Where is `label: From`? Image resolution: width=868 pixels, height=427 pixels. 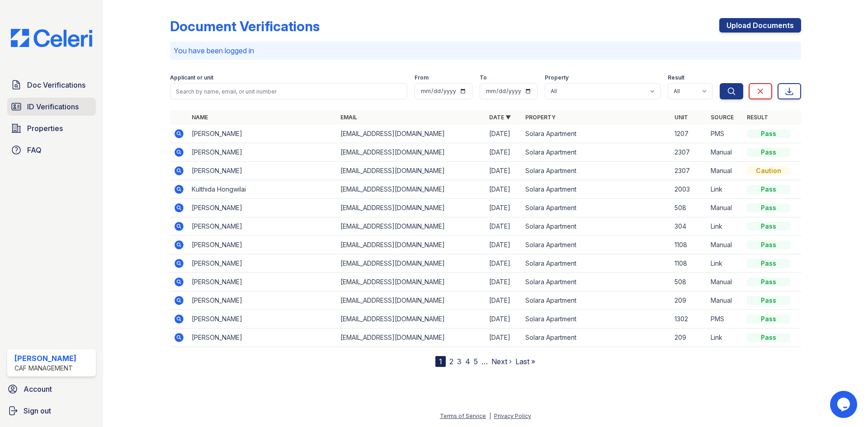
label: From is located at coordinates (422, 78).